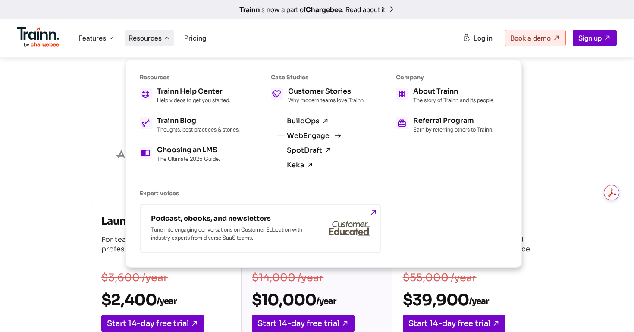 This screenshot has width=634, height=332. I want to click on p: The story of Trainn and its people., so click(454, 100).